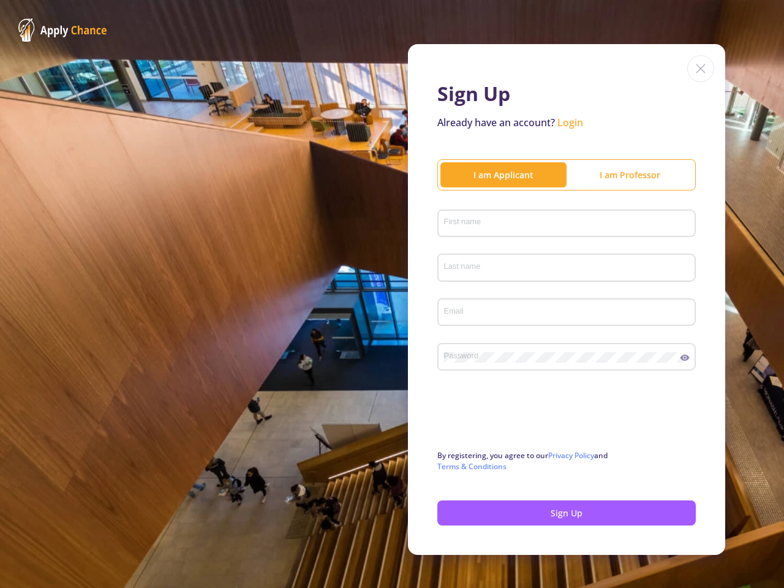 The width and height of the screenshot is (784, 588). What do you see at coordinates (62, 30) in the screenshot?
I see `img: ApplyChance Logo` at bounding box center [62, 30].